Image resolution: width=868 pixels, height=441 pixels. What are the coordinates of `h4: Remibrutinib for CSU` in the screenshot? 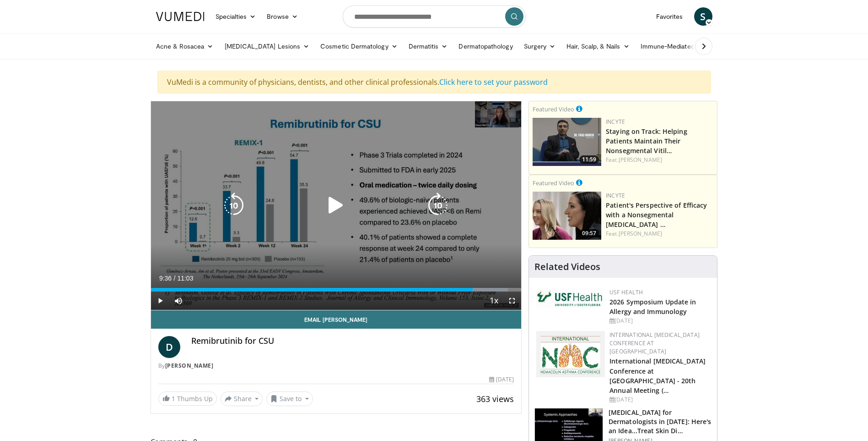 It's located at (353, 341).